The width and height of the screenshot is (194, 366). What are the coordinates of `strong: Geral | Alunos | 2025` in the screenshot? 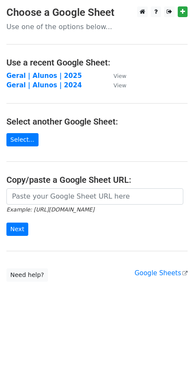 It's located at (44, 76).